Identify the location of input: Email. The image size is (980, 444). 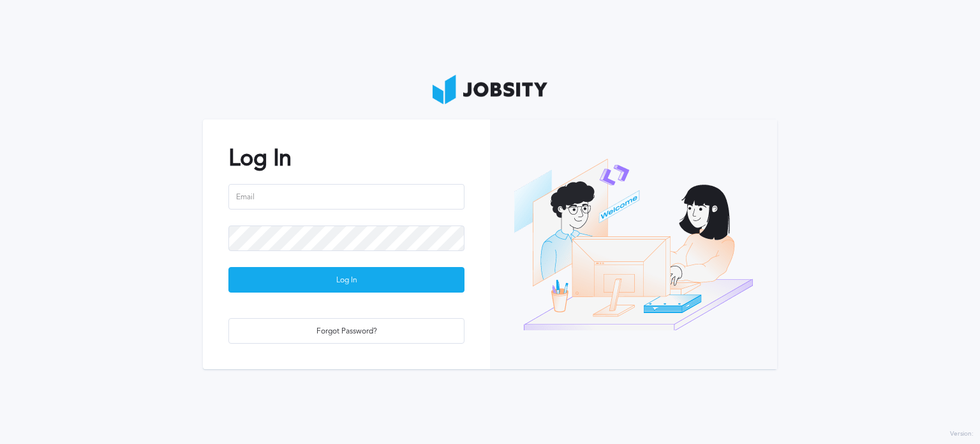
(347, 197).